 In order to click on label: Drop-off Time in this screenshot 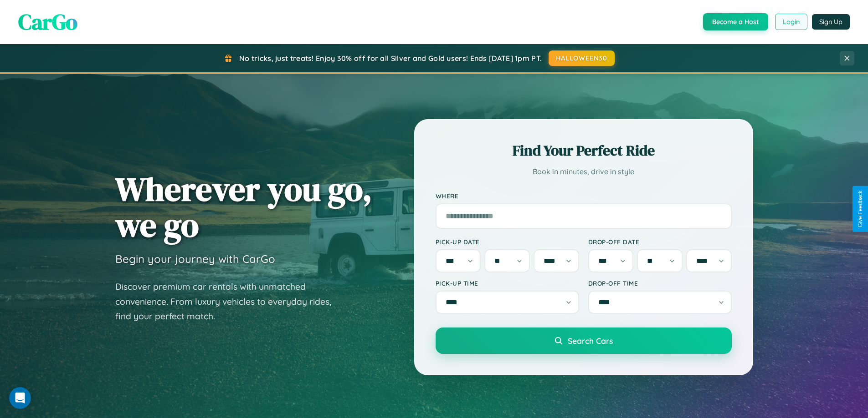, I will do `click(660, 283)`.